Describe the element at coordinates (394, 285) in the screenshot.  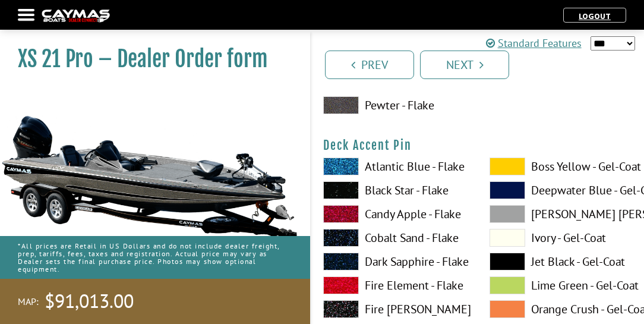
I see `label: Fire Element - Flake` at that location.